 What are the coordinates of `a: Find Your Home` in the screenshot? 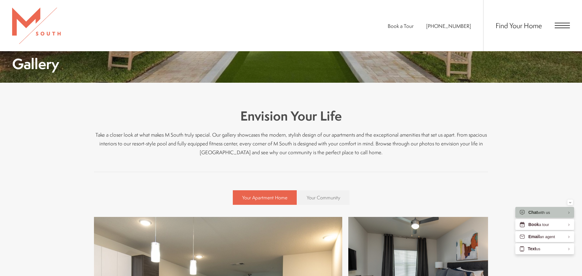 It's located at (518, 25).